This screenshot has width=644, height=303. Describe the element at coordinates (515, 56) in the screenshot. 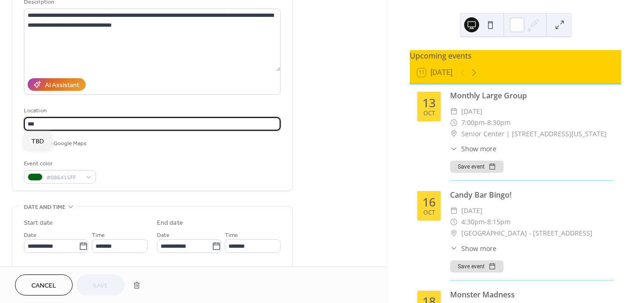

I see `div: Upcoming events` at that location.